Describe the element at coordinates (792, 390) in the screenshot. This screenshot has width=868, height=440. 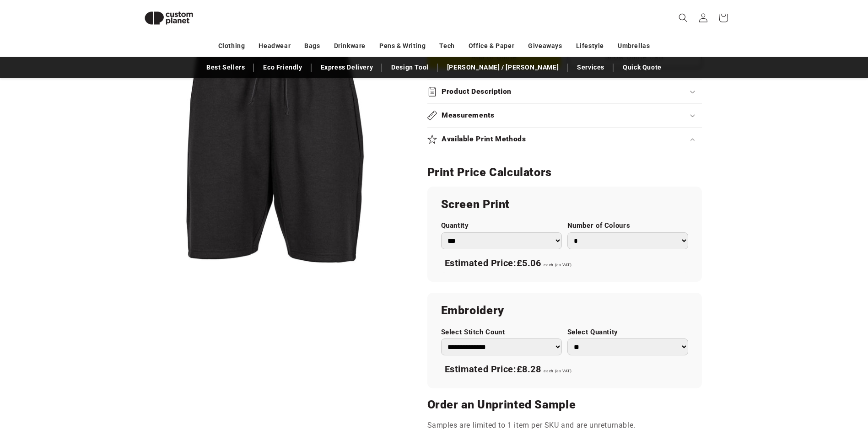
I see `div: Chat Widget` at that location.